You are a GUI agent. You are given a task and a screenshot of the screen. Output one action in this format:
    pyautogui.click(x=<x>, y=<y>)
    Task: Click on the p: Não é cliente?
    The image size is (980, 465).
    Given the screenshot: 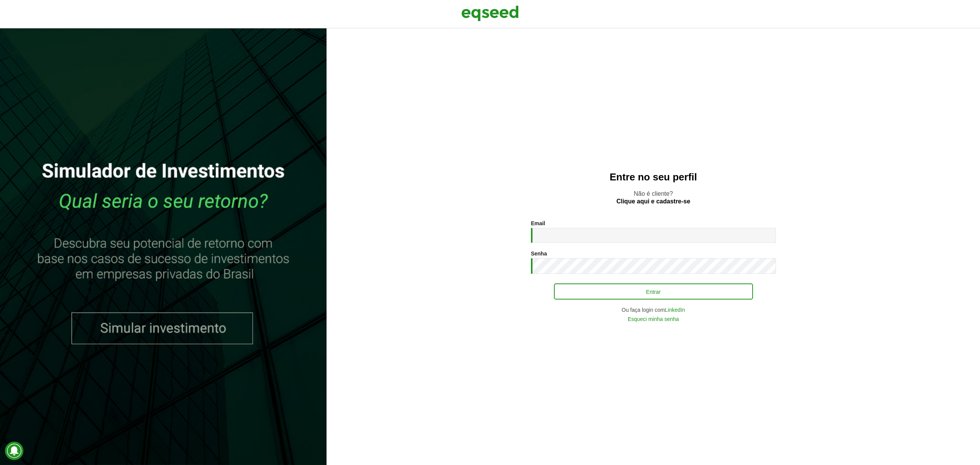 What is the action you would take?
    pyautogui.click(x=653, y=197)
    